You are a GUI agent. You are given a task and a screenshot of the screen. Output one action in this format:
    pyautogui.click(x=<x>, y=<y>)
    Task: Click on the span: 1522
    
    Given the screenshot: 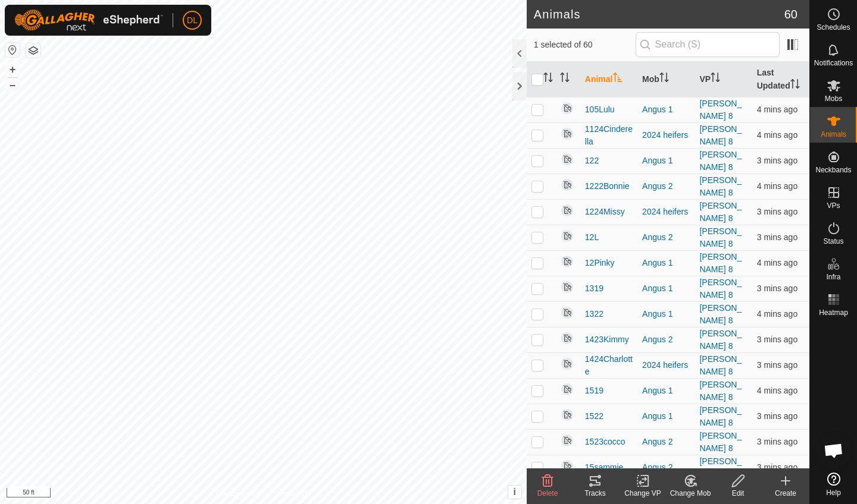 What is the action you would take?
    pyautogui.click(x=593, y=416)
    